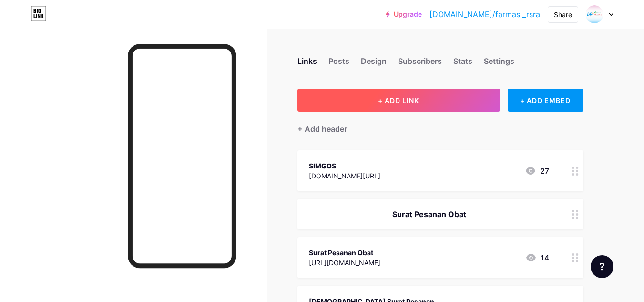 The width and height of the screenshot is (644, 302). Describe the element at coordinates (398, 100) in the screenshot. I see `span: + ADD LINK` at that location.